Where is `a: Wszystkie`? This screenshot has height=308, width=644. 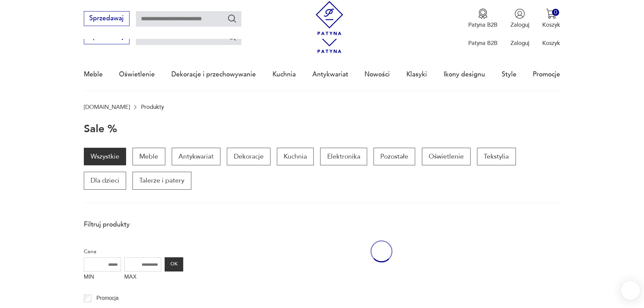
a: Wszystkie is located at coordinates (105, 157).